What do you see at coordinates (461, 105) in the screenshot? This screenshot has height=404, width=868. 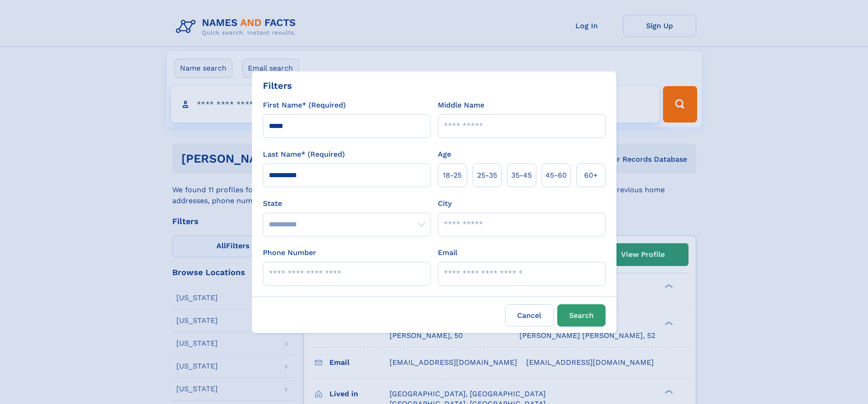 I see `label: Middle Name` at bounding box center [461, 105].